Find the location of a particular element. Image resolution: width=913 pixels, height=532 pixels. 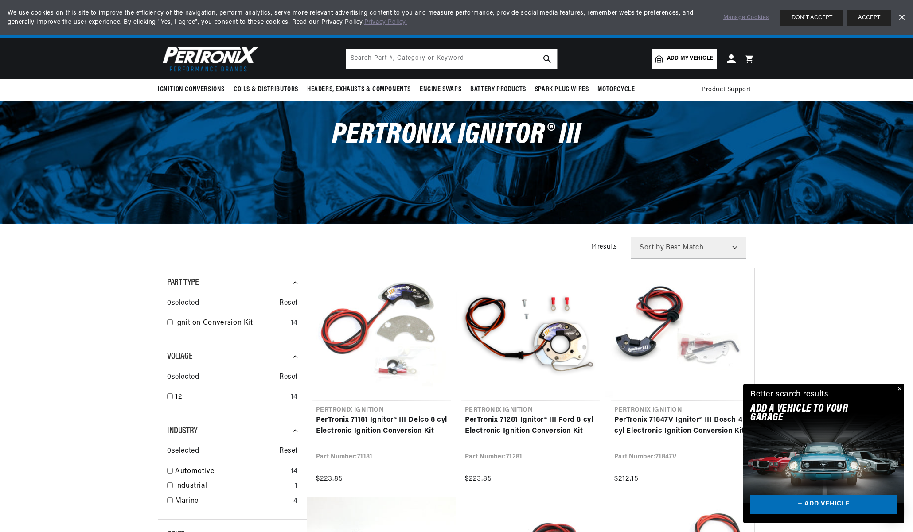

span: Battery Products is located at coordinates (498, 89).